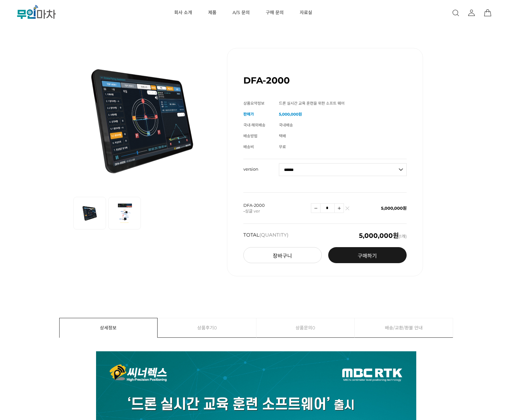 The height and width of the screenshot is (420, 512). Describe the element at coordinates (261, 167) in the screenshot. I see `th: version` at that location.